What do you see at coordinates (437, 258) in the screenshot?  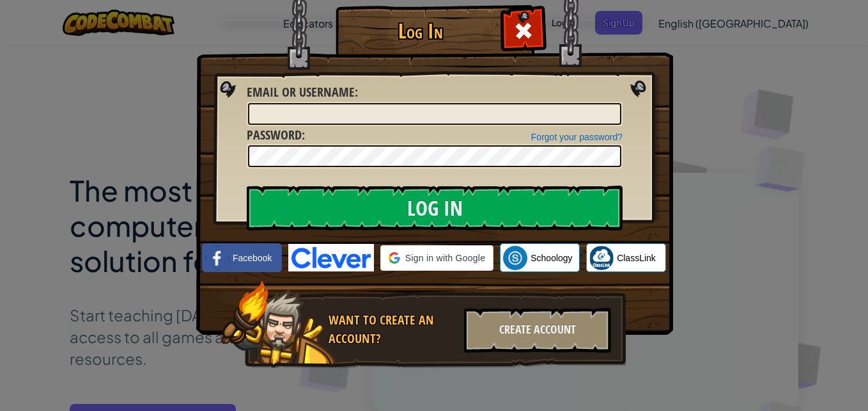 I see `div: Sign in with Google` at bounding box center [437, 258].